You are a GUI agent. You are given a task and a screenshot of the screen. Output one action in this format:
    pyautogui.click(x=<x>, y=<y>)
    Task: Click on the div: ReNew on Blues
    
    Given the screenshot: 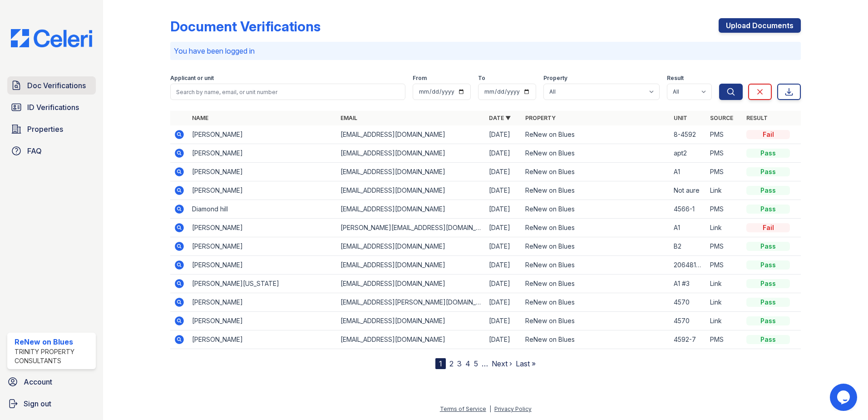 What is the action you would take?
    pyautogui.click(x=53, y=342)
    